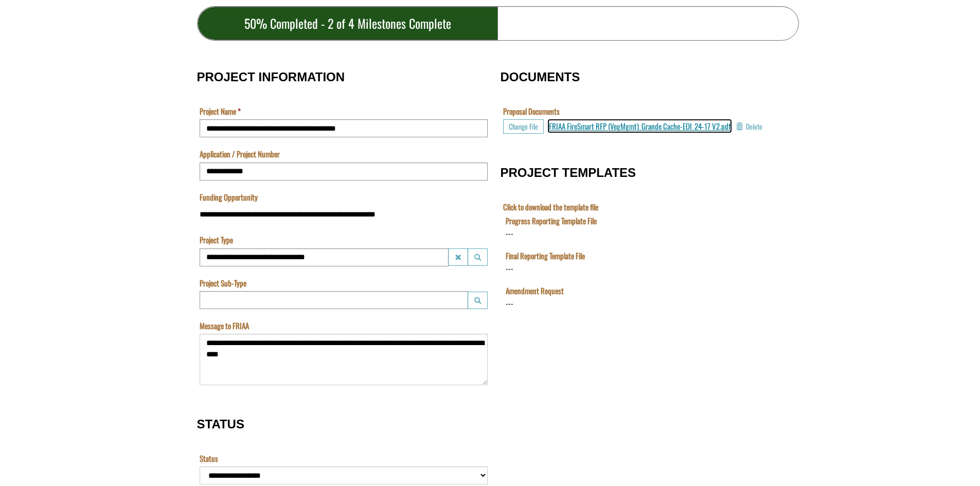 This screenshot has width=980, height=486. I want to click on button: Choose File for Proposal Documents, so click(524, 127).